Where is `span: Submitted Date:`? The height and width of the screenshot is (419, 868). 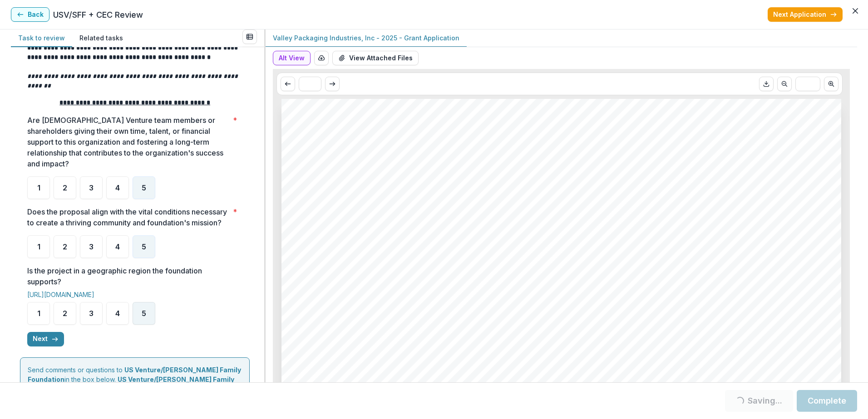 span: Submitted Date: is located at coordinates (366, 280).